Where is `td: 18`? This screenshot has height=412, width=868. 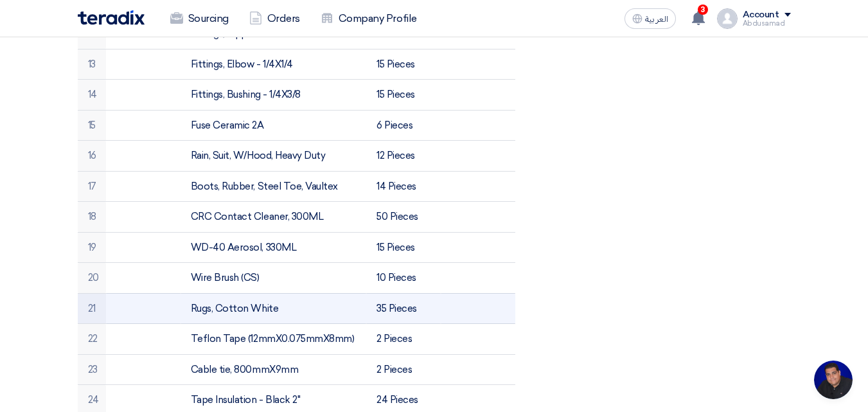
td: 18 is located at coordinates (92, 218).